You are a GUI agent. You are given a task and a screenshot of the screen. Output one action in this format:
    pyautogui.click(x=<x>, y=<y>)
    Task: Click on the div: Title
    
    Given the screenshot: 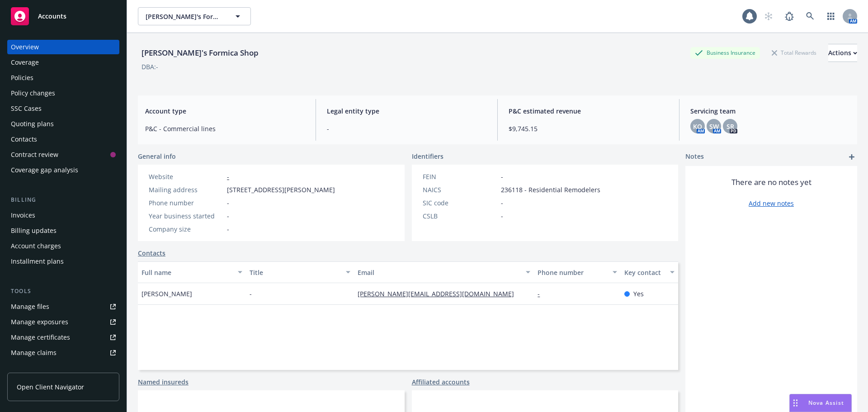 What is the action you would take?
    pyautogui.click(x=295, y=272)
    